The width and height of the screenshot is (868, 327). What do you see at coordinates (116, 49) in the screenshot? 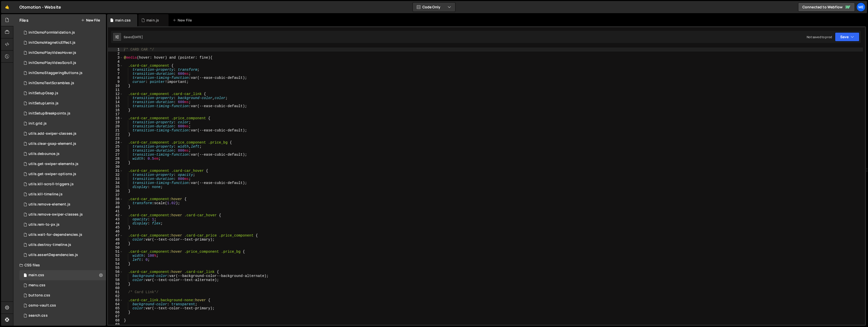
I see `div: 1` at bounding box center [116, 49].